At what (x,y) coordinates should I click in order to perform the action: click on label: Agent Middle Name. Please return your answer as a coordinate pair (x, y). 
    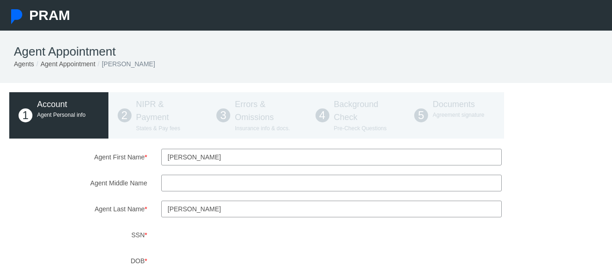
    Looking at the image, I should click on (78, 183).